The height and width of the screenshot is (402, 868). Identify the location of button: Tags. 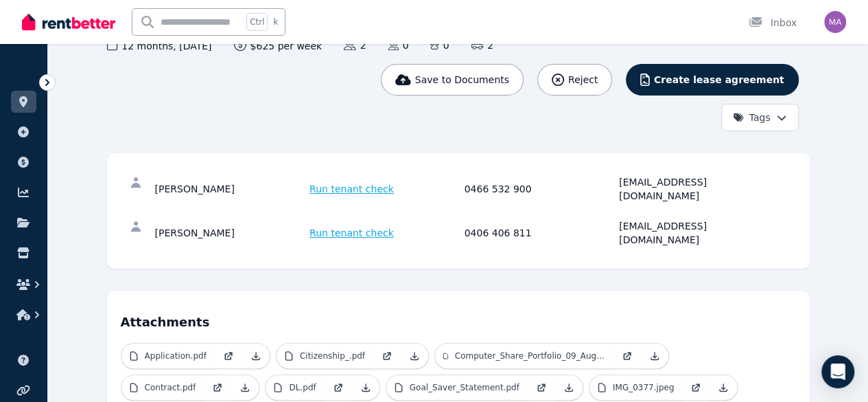
(760, 118).